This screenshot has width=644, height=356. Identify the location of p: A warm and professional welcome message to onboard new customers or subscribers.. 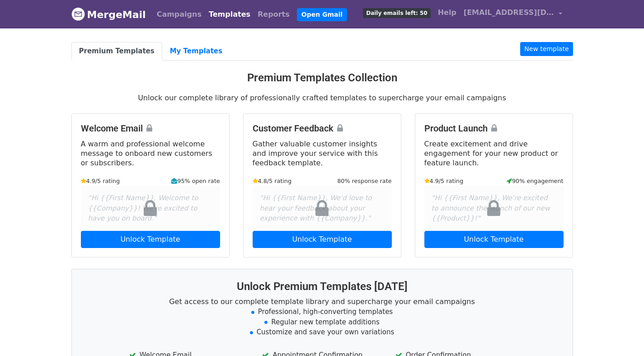
(151, 153).